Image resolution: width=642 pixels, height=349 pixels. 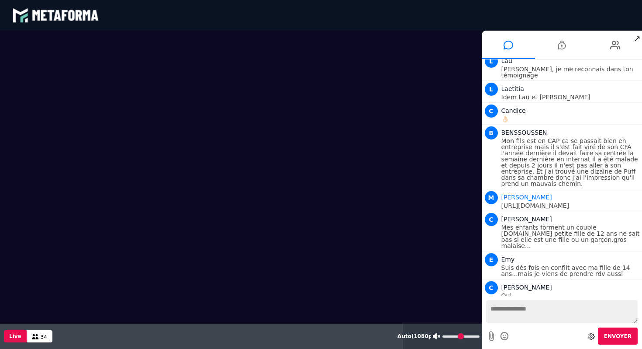 I want to click on span: BENSSOUSSEN, so click(x=524, y=132).